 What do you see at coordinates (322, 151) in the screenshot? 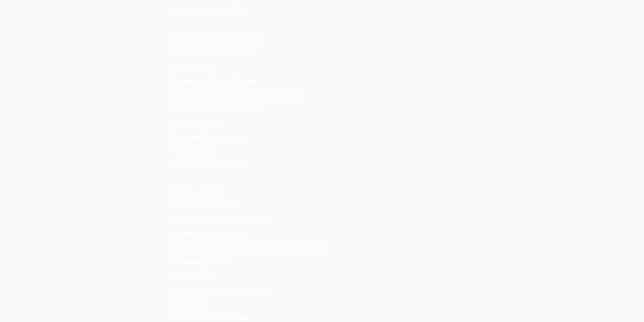
I see `p: Wake up and see,` at bounding box center [322, 151].